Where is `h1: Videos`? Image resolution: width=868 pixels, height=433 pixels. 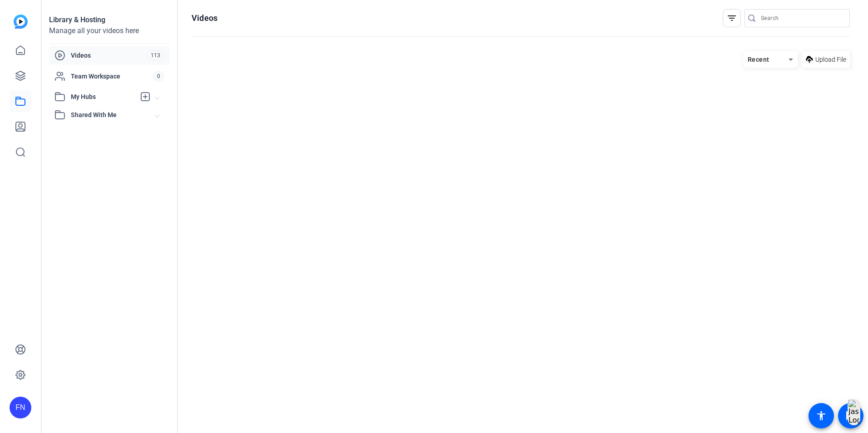 h1: Videos is located at coordinates (205, 18).